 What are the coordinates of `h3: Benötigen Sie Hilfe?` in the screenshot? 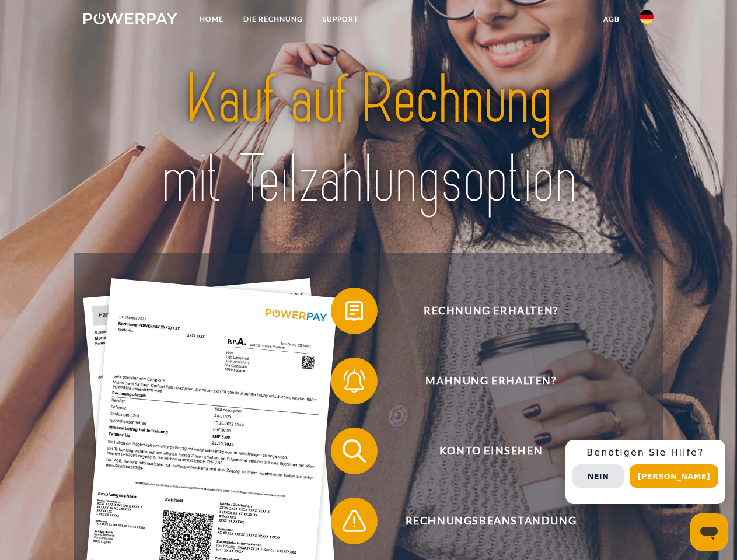 It's located at (645, 453).